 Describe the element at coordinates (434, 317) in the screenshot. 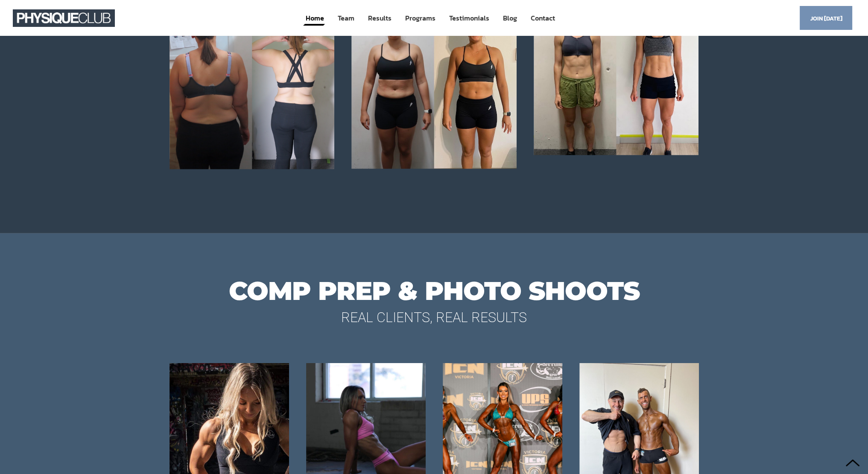

I see `h3: real clients, real results` at that location.